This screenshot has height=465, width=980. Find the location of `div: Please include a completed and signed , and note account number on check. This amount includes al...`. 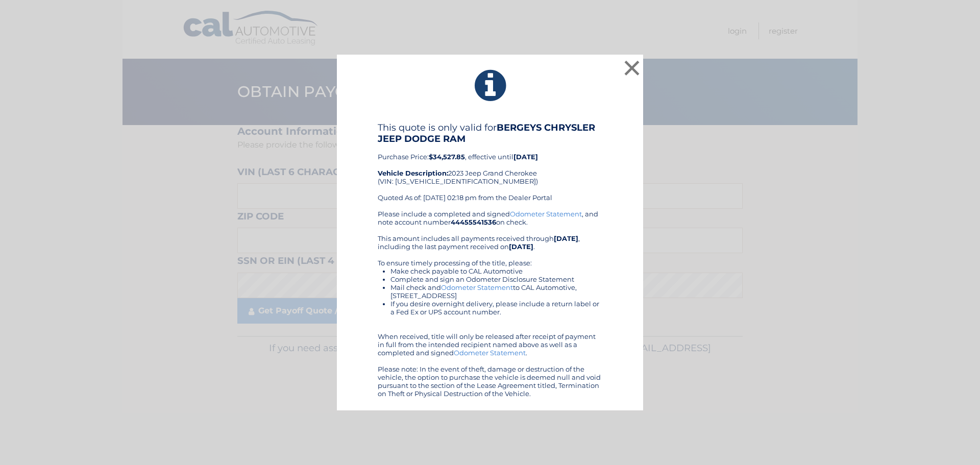

div: Please include a completed and signed , and note account number on check. This amount includes al... is located at coordinates (490, 304).